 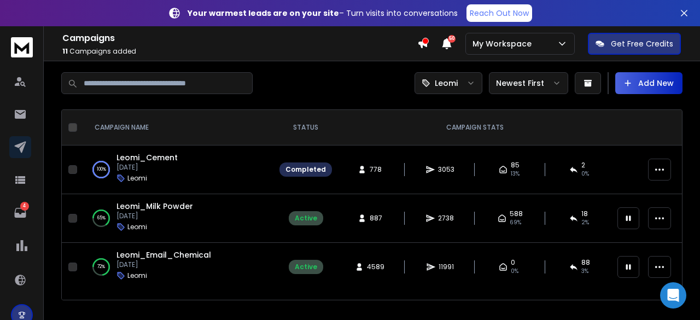 I want to click on div: Completed, so click(x=306, y=170).